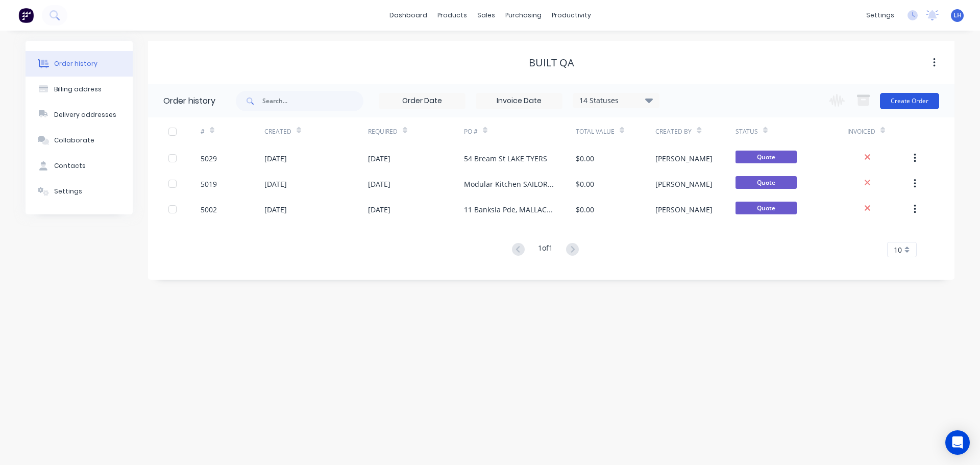 This screenshot has height=465, width=980. What do you see at coordinates (552, 63) in the screenshot?
I see `div: Built QA` at bounding box center [552, 63].